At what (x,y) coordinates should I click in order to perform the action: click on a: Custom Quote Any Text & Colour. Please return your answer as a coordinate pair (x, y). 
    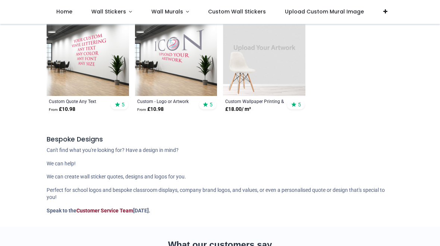
    Looking at the image, I should click on (80, 101).